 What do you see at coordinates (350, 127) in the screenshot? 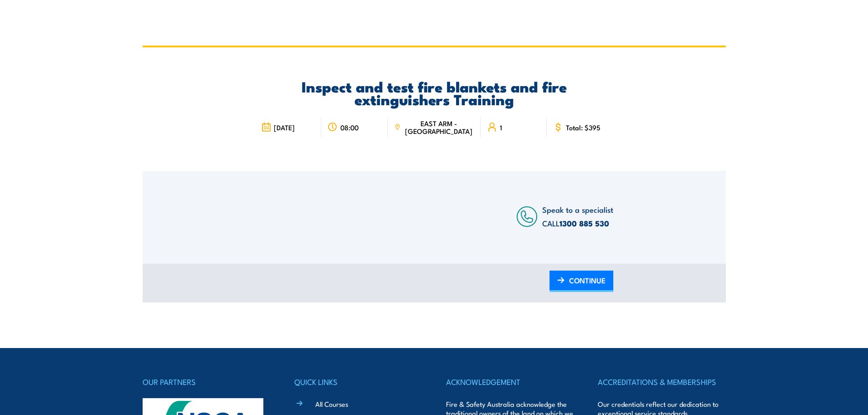
I see `span: 08:00` at bounding box center [350, 127].